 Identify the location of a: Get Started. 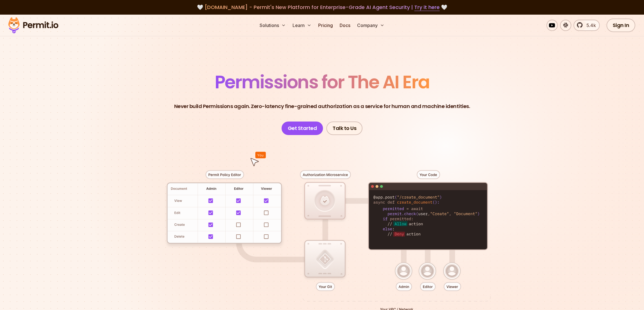
(302, 128).